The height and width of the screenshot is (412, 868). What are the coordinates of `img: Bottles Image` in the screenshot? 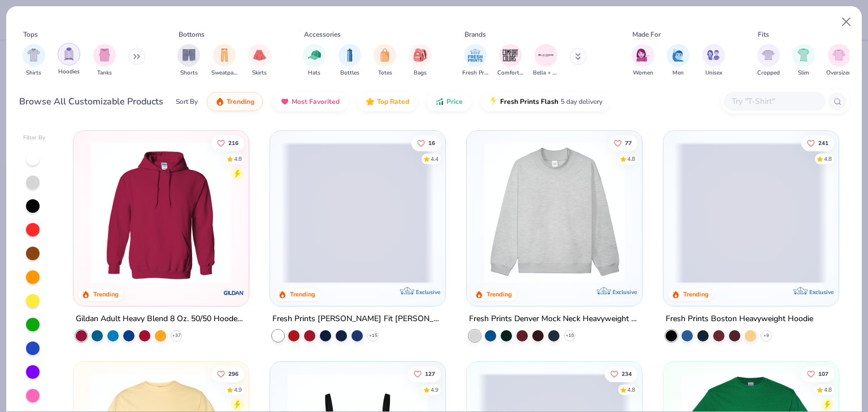 It's located at (350, 54).